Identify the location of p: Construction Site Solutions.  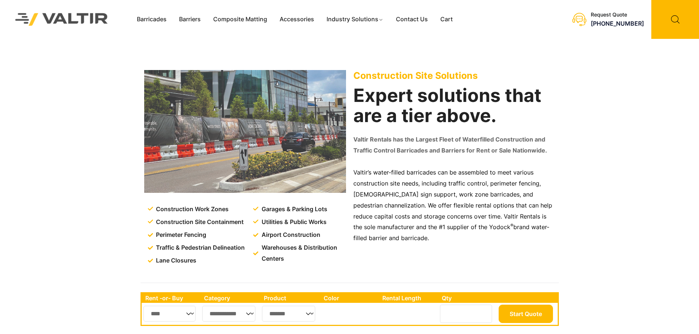
(454, 76).